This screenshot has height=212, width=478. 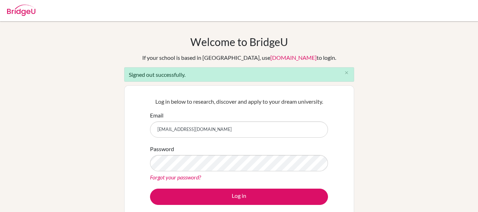 What do you see at coordinates (239, 102) in the screenshot?
I see `p: Log in below to research, discover and apply to your dream university.` at bounding box center [239, 102].